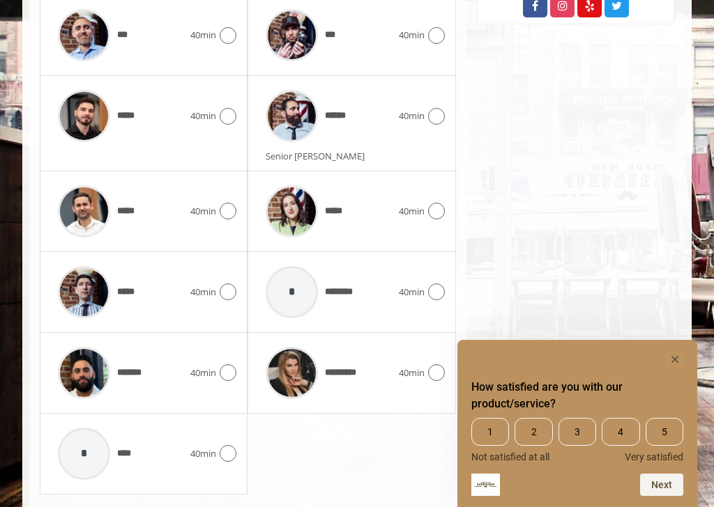 This screenshot has height=507, width=714. Describe the element at coordinates (490, 432) in the screenshot. I see `span: 1` at that location.